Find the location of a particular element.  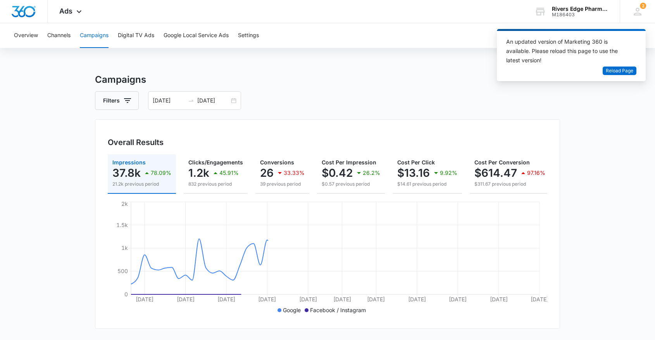

span: to is located at coordinates (191, 101).